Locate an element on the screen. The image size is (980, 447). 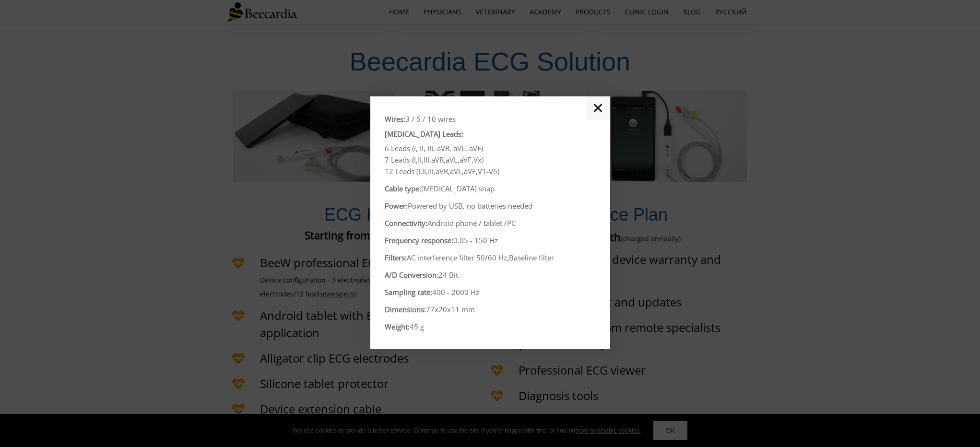
span: 45 g is located at coordinates (417, 326).